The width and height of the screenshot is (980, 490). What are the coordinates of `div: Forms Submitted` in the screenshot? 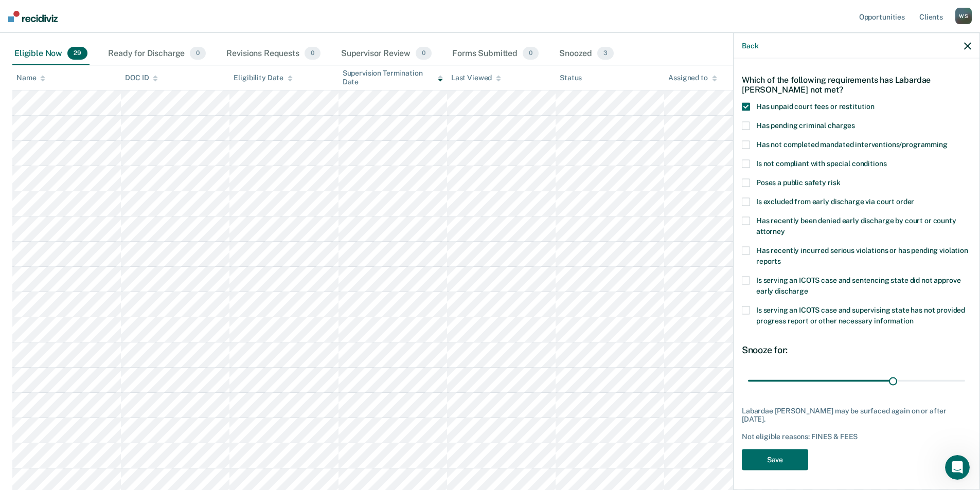 It's located at (495, 54).